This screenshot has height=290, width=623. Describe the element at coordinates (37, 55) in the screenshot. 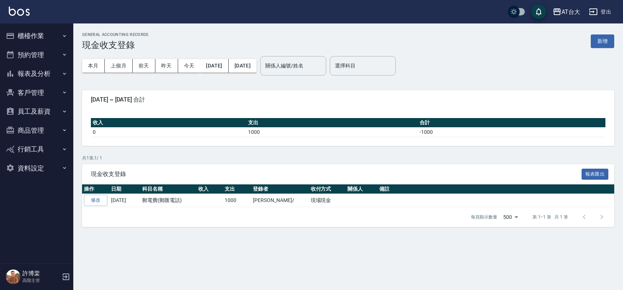

I see `button: 預約管理` at that location.